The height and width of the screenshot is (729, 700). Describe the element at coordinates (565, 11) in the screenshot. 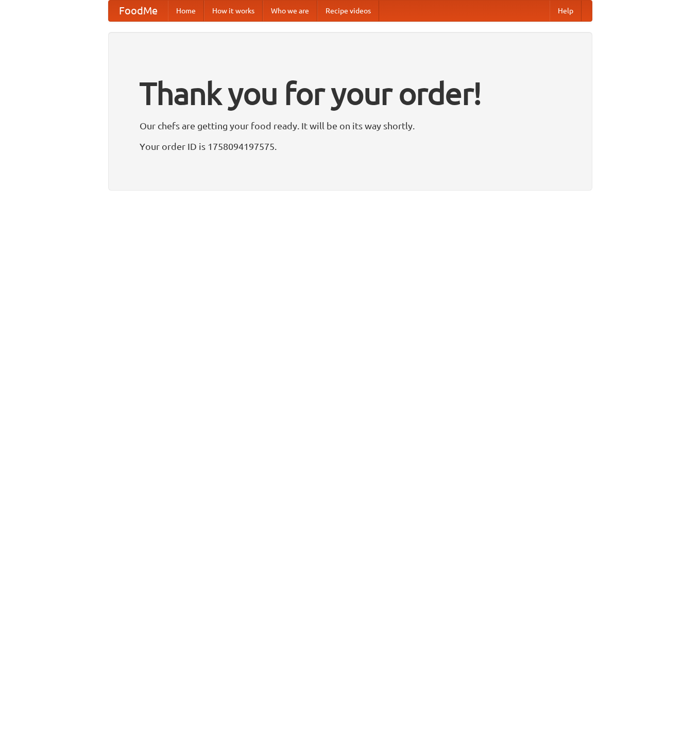

I see `a: Help` at that location.